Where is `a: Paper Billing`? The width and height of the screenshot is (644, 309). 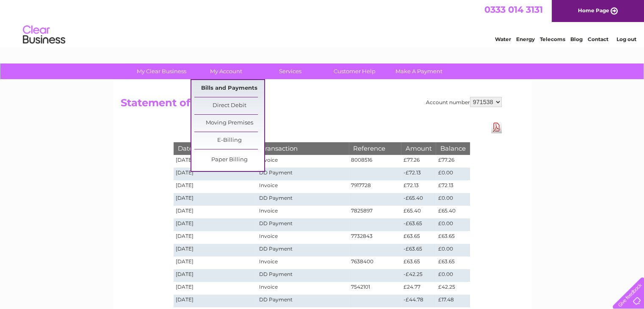
a: Paper Billing is located at coordinates (229, 160).